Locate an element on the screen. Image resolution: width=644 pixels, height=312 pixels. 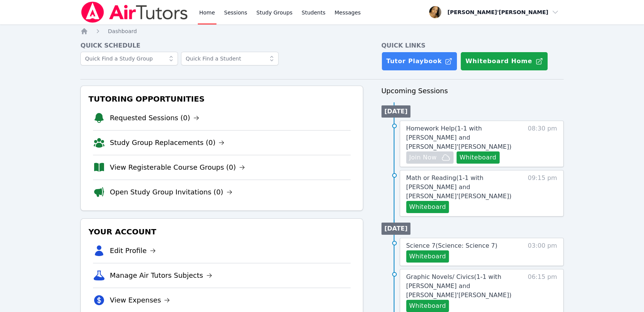
span: Dashboard is located at coordinates (122, 31).